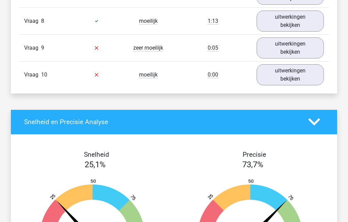  I want to click on span: 0:05, so click(213, 48).